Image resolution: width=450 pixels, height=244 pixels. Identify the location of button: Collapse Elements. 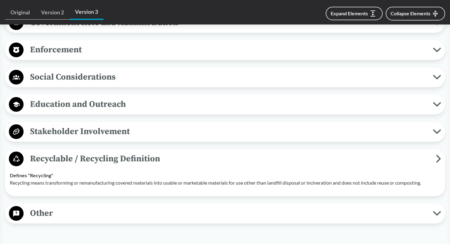
(416, 13).